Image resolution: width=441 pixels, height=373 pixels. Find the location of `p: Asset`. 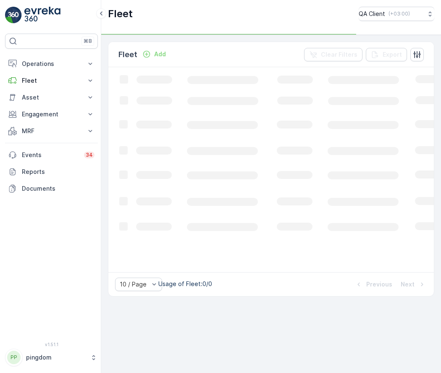

p: Asset is located at coordinates (51, 97).